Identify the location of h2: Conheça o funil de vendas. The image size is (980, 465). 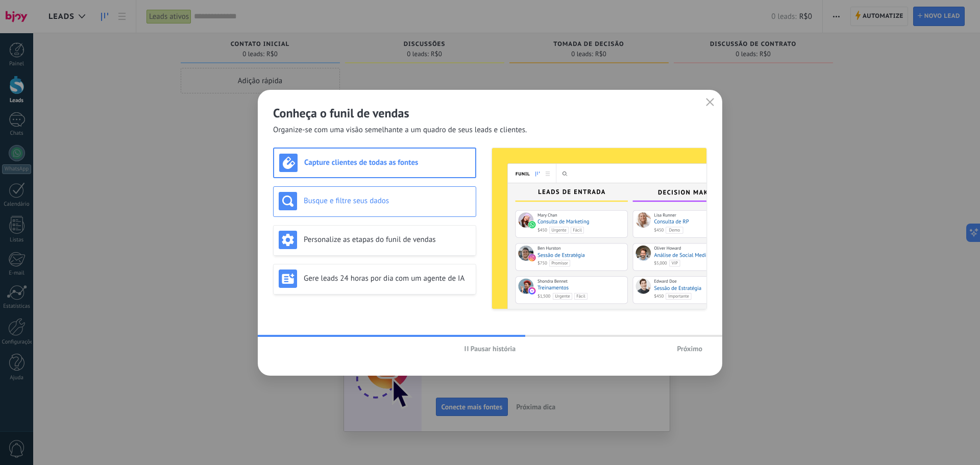
(490, 113).